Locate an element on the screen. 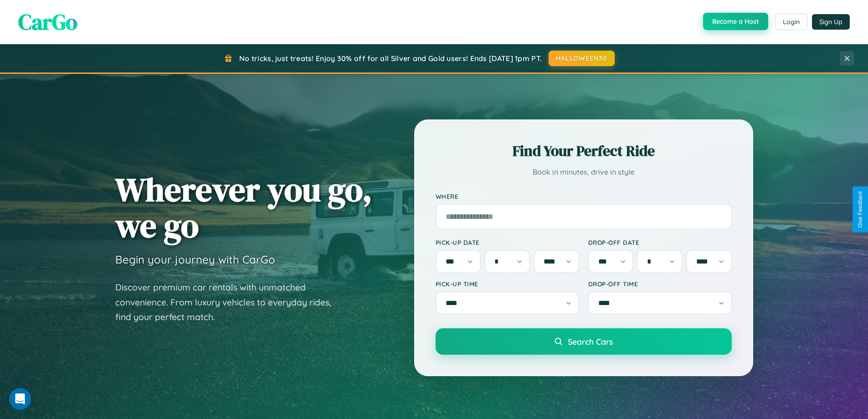  button: Sign Up is located at coordinates (830, 22).